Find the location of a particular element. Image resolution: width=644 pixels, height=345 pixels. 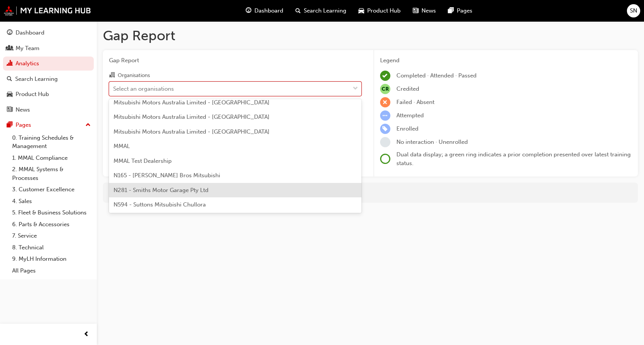

span: Enrolled is located at coordinates (407, 129).